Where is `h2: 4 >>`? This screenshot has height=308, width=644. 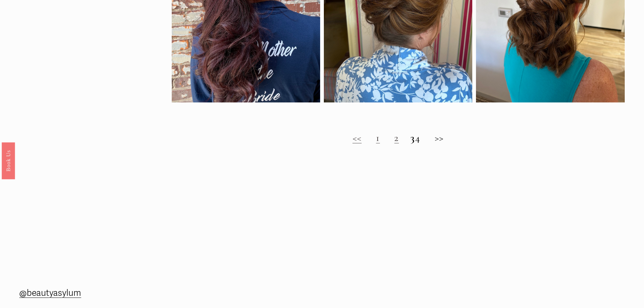
h2: 4 >> is located at coordinates (398, 138).